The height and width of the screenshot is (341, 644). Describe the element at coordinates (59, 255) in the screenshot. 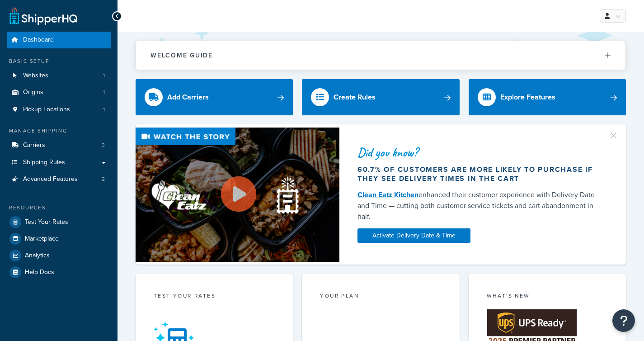

I see `li: Analytics` at that location.